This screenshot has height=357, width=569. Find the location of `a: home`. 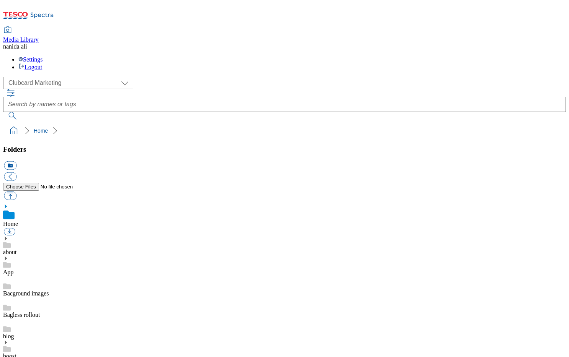

a: home is located at coordinates (14, 131).